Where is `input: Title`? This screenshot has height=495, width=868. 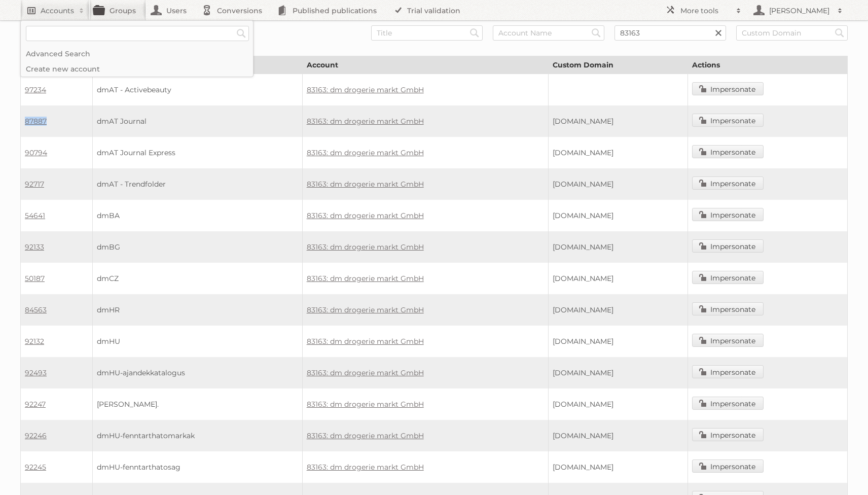
input: Title is located at coordinates (427, 33).